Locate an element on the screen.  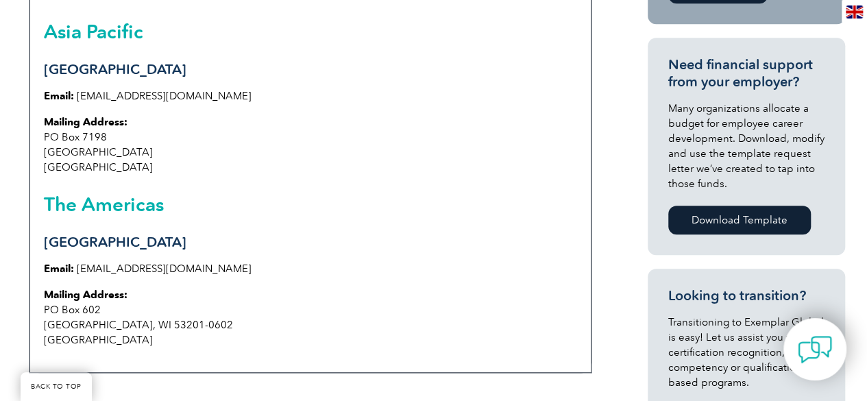
h3: Looking to transition? is located at coordinates (746, 295).